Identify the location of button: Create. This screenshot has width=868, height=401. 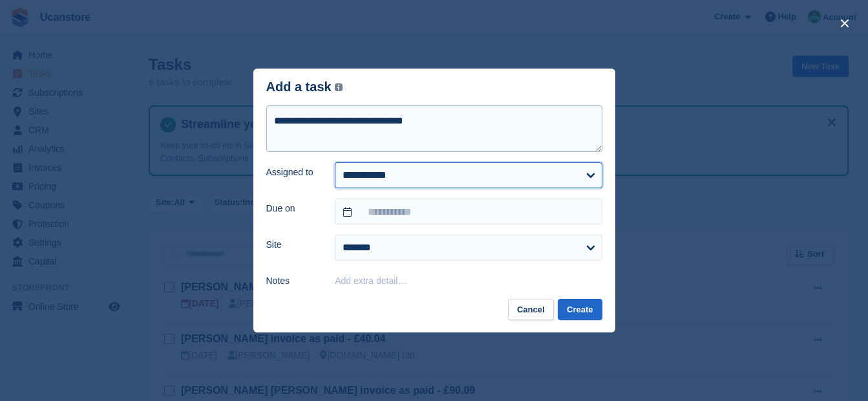
(580, 309).